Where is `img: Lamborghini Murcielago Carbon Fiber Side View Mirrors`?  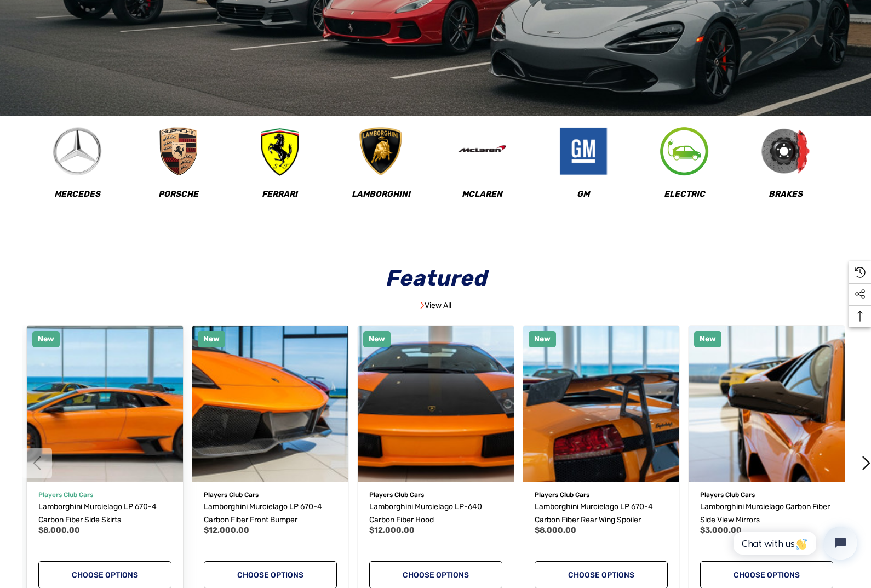
img: Lamborghini Murcielago Carbon Fiber Side View Mirrors is located at coordinates (767, 403).